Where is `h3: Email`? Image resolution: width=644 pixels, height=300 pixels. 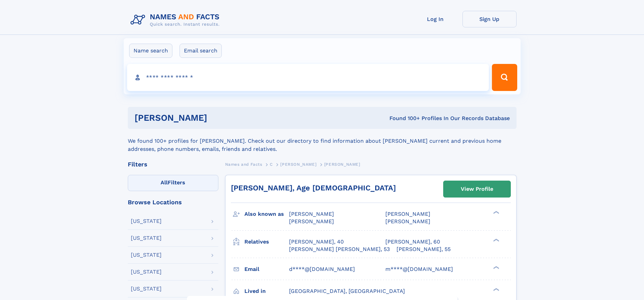 h3: Email is located at coordinates (267, 269).